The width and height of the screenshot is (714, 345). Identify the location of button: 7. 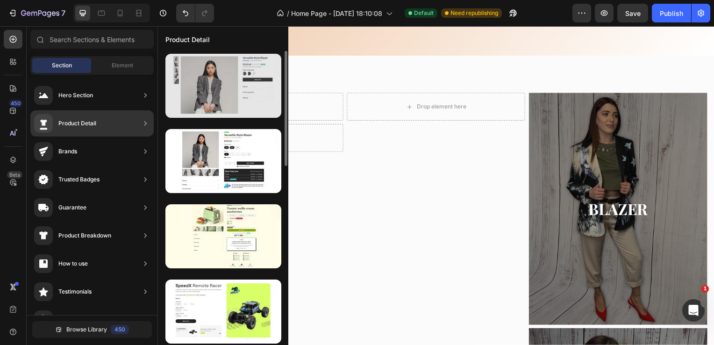
(36, 13).